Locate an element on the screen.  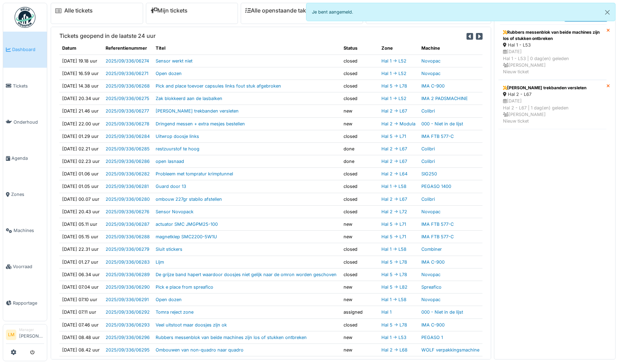
button: Close is located at coordinates (608, 12).